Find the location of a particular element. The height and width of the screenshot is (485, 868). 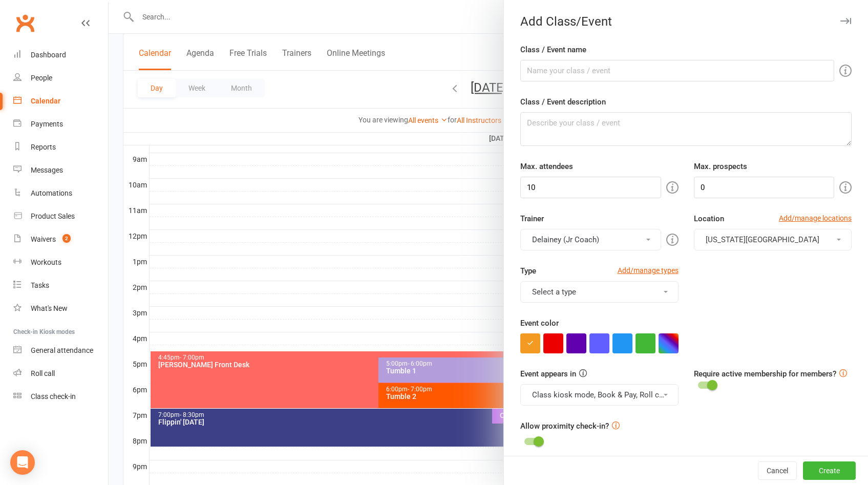

div: Workouts is located at coordinates (46, 262).